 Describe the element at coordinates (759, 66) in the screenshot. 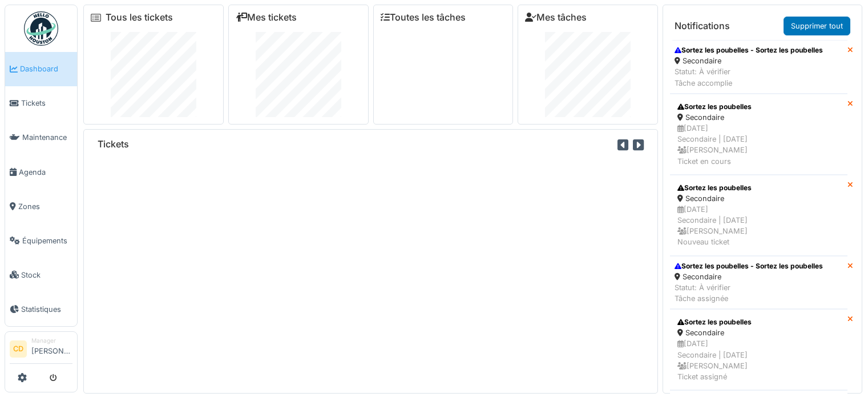

I see `a: Sortez les poubelles - Sortez les poubelles Secondaire Statut: À vérifierTâche accomplie` at that location.